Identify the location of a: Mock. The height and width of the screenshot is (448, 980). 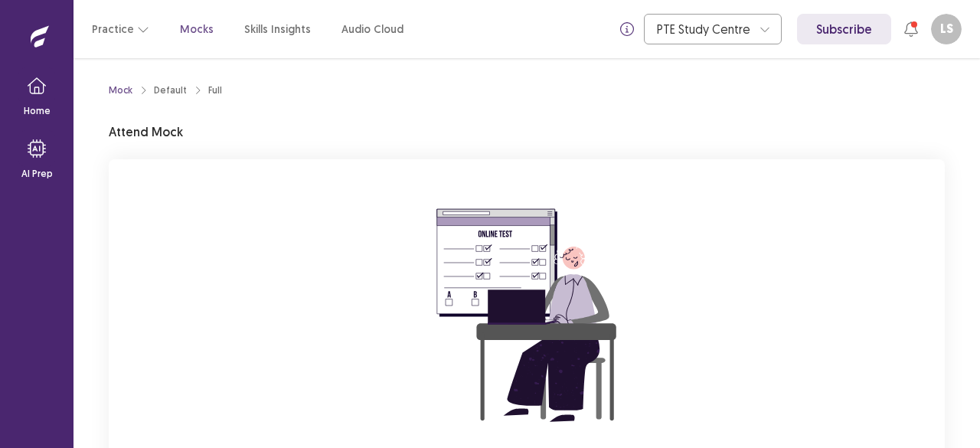
(120, 91).